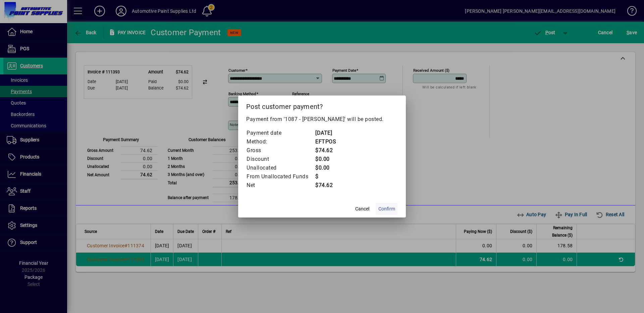 This screenshot has width=644, height=313. What do you see at coordinates (280, 185) in the screenshot?
I see `td: Net` at bounding box center [280, 185].